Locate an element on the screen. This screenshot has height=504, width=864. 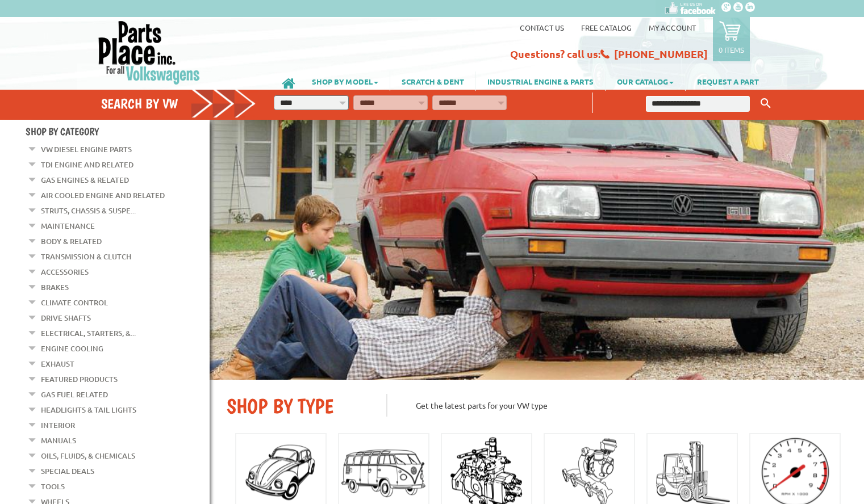
a: Interior is located at coordinates (58, 425).